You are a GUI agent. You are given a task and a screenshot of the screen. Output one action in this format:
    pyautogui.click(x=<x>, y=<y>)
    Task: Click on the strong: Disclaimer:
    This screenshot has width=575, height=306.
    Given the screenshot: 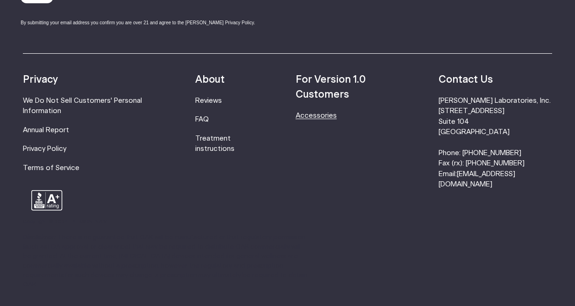 What is the action you would take?
    pyautogui.click(x=39, y=237)
    